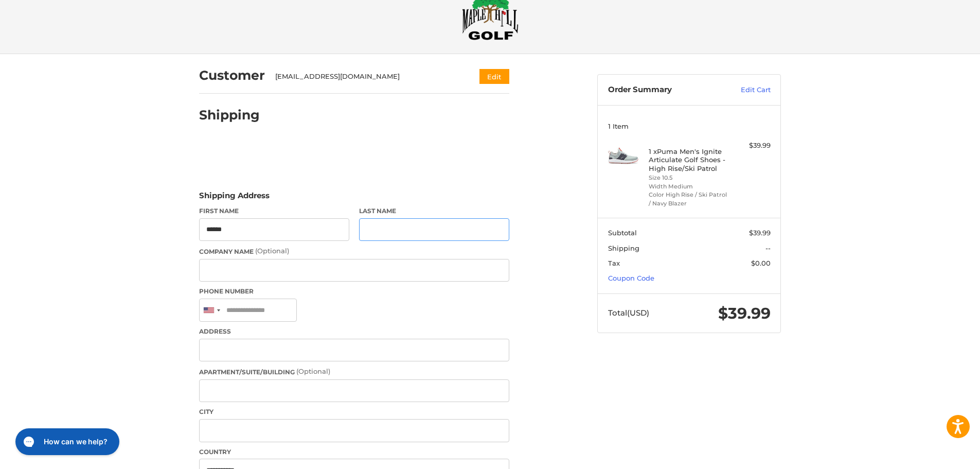  What do you see at coordinates (689, 126) in the screenshot?
I see `h3: 1 Item` at bounding box center [689, 126].